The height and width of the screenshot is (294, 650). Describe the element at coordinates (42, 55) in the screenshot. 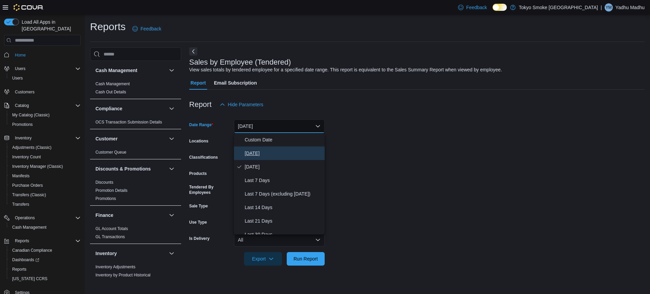

I see `button: Home` at that location.